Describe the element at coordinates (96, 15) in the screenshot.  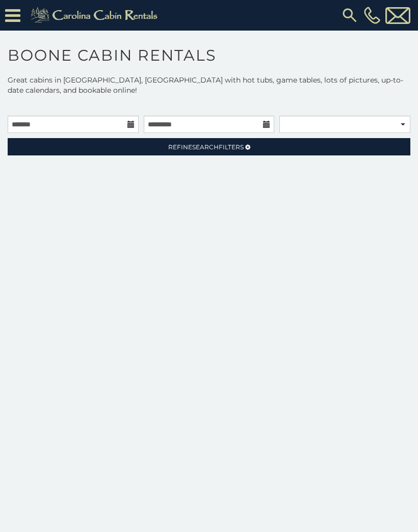
I see `img: Khaki-logo.png` at that location.